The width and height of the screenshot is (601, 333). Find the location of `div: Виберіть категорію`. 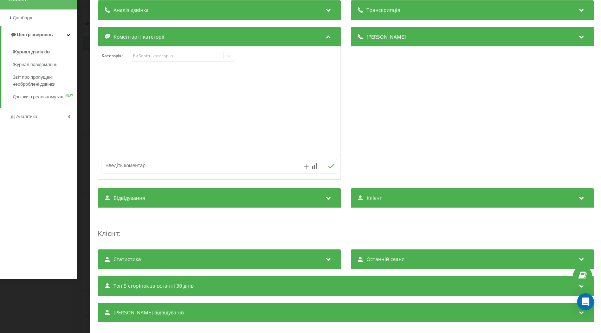

div: Виберіть категорію is located at coordinates (177, 56).